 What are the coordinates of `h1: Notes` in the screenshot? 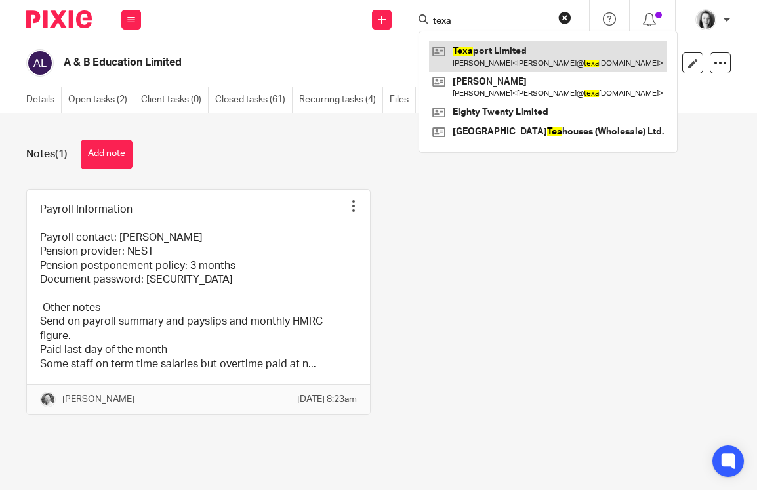 It's located at (47, 154).